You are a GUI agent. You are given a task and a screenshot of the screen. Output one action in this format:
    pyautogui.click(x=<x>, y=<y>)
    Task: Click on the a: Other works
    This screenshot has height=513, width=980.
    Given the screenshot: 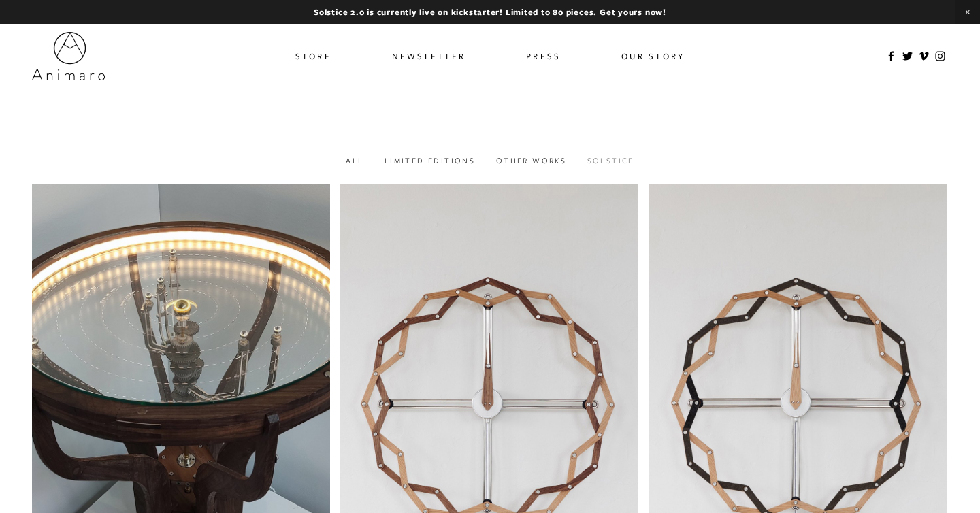 What is the action you would take?
    pyautogui.click(x=531, y=160)
    